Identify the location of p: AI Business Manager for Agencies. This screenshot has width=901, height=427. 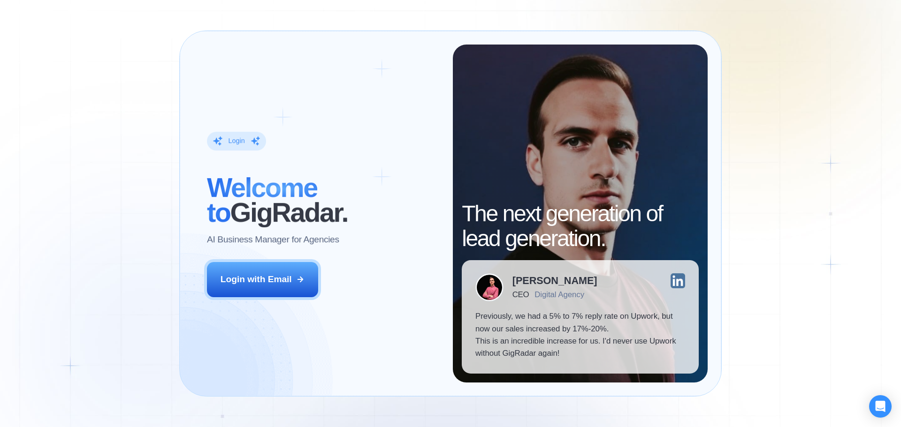
(273, 240).